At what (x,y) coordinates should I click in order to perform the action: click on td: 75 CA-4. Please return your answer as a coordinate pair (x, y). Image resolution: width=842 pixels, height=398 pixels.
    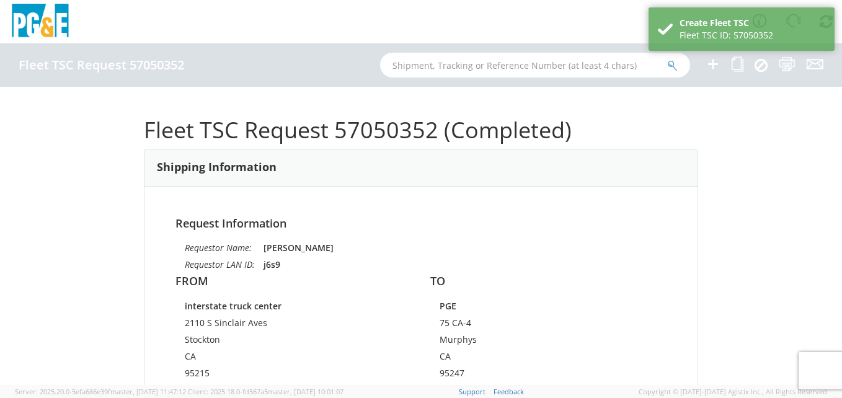
    Looking at the image, I should click on (525, 325).